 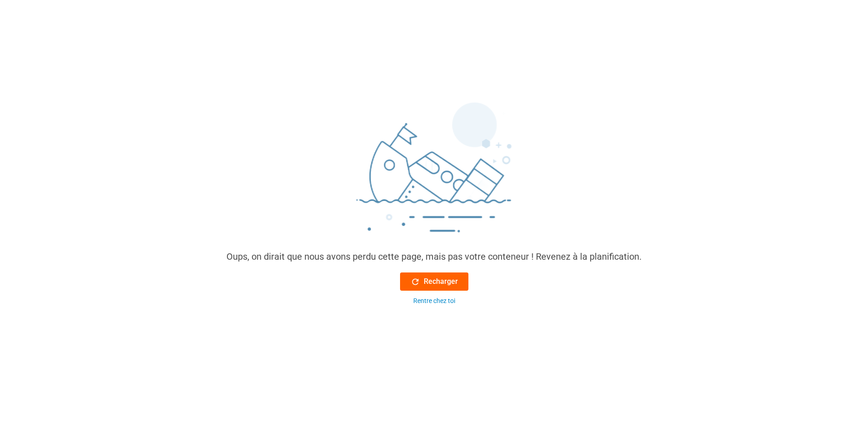 What do you see at coordinates (434, 282) in the screenshot?
I see `button: Recharger` at bounding box center [434, 282].